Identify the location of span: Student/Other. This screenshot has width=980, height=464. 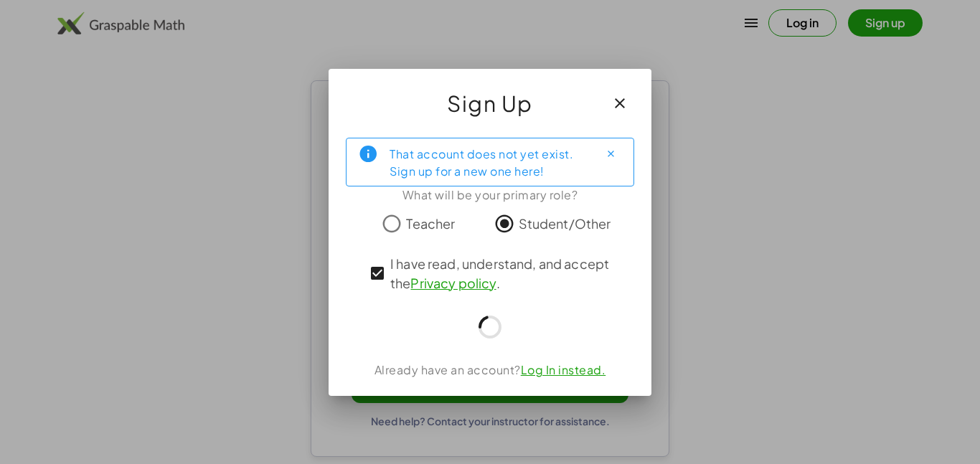
(565, 223).